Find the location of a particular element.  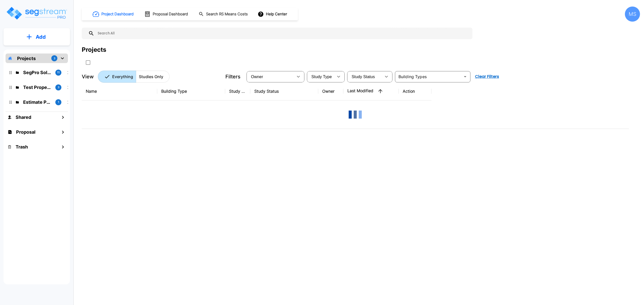

button: Help Center is located at coordinates (273, 14).